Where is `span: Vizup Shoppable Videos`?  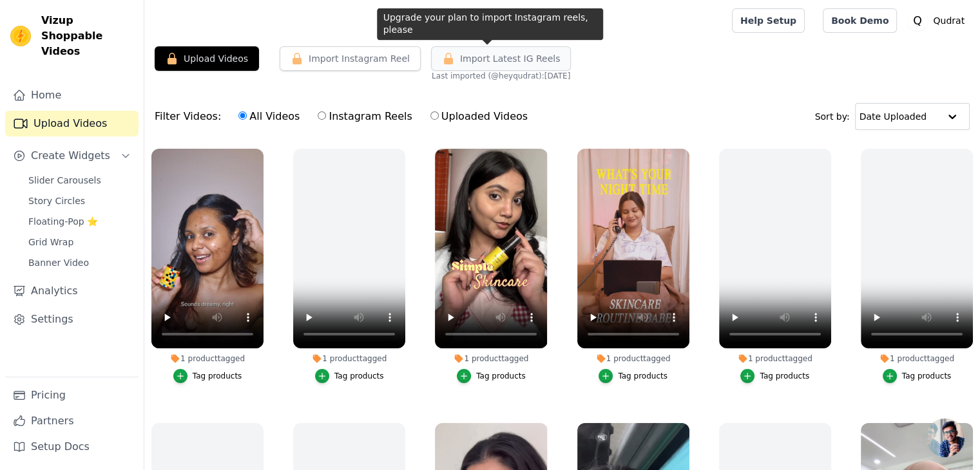 span: Vizup Shoppable Videos is located at coordinates (87, 36).